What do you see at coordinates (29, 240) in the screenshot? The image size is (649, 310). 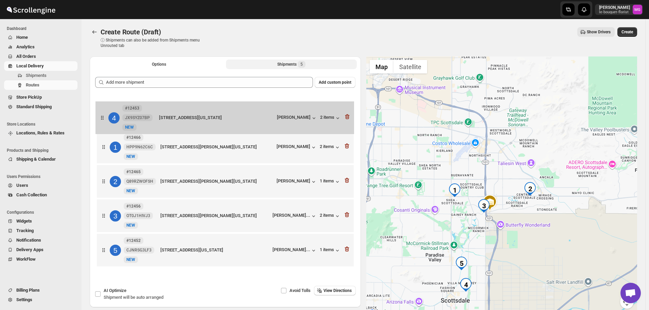 I see `span: Notifications` at bounding box center [29, 240].